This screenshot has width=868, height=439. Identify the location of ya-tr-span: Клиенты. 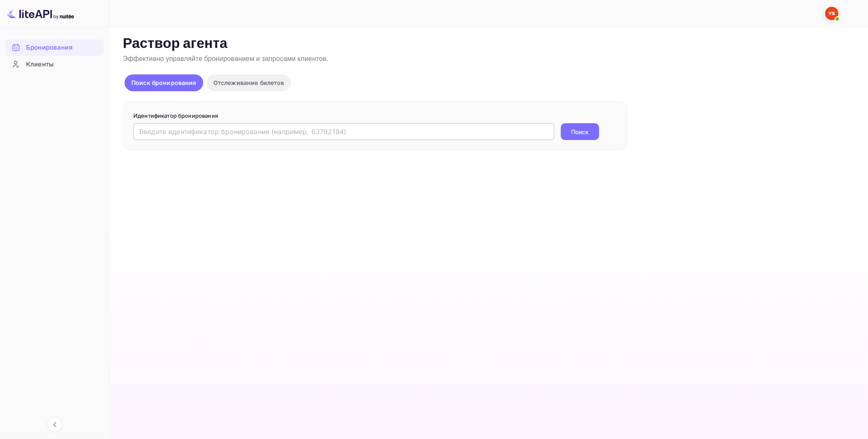
(40, 64).